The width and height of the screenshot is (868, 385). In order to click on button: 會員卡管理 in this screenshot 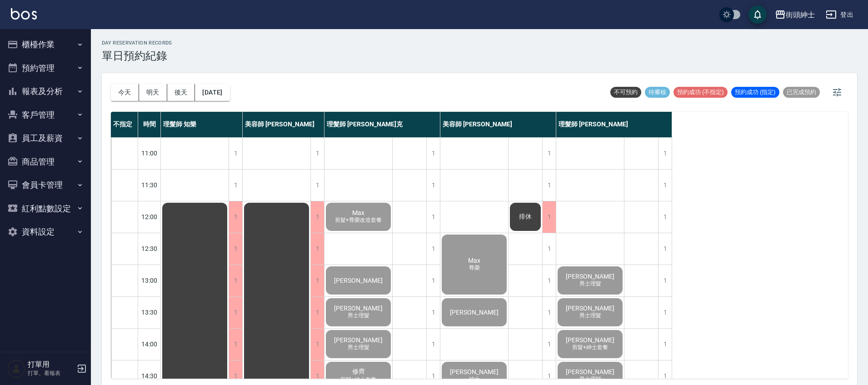, I will do `click(45, 185)`.